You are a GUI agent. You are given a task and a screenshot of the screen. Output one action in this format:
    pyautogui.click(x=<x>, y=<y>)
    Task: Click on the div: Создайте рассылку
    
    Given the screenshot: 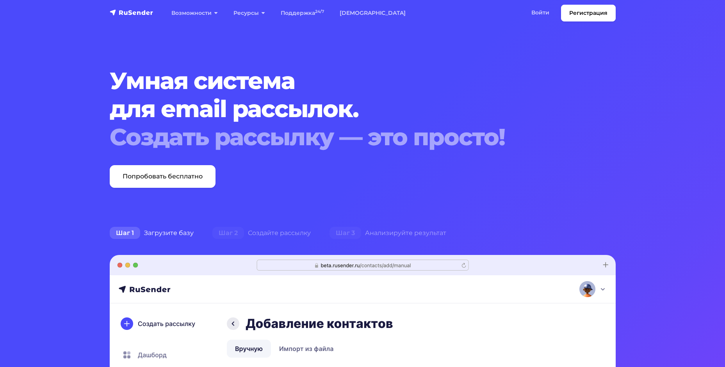 What is the action you would take?
    pyautogui.click(x=262, y=233)
    